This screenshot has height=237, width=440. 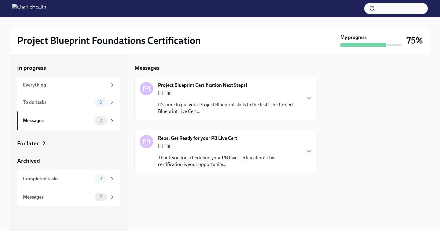 What do you see at coordinates (68, 179) in the screenshot?
I see `a: Completed tasks3` at bounding box center [68, 179].